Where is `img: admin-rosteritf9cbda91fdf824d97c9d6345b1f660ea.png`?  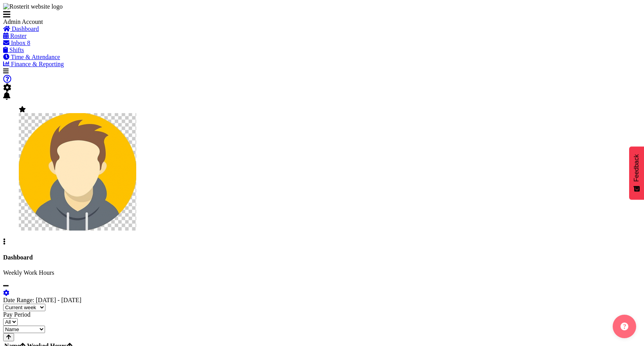
img: admin-rosteritf9cbda91fdf824d97c9d6345b1f660ea.png is located at coordinates (78, 172).